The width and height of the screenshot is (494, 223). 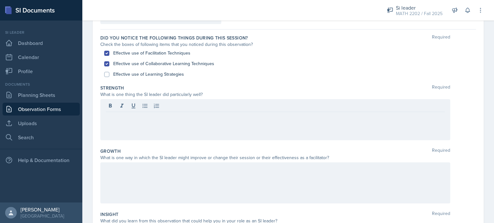 What do you see at coordinates (41, 57) in the screenshot?
I see `a: Calendar` at bounding box center [41, 57].